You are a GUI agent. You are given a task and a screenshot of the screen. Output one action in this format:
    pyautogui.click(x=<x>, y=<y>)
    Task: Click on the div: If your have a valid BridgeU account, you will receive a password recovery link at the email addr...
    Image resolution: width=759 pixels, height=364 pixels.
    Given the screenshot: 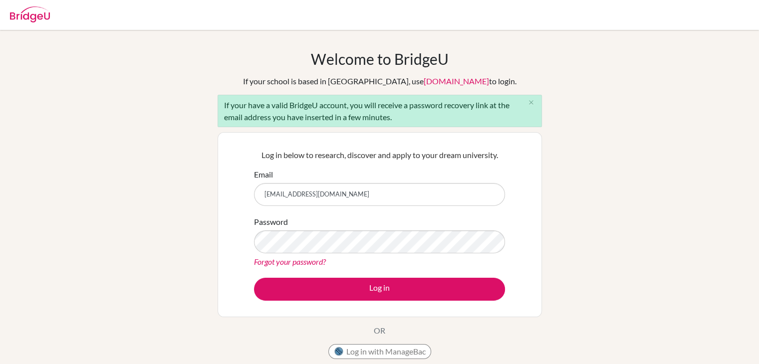 What is the action you would take?
    pyautogui.click(x=380, y=111)
    